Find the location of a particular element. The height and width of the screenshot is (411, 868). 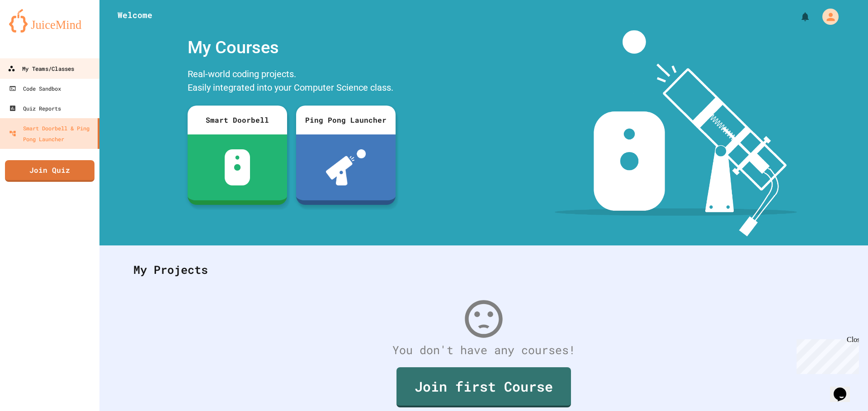

div: Chat with us now!Close is located at coordinates (33, 30).